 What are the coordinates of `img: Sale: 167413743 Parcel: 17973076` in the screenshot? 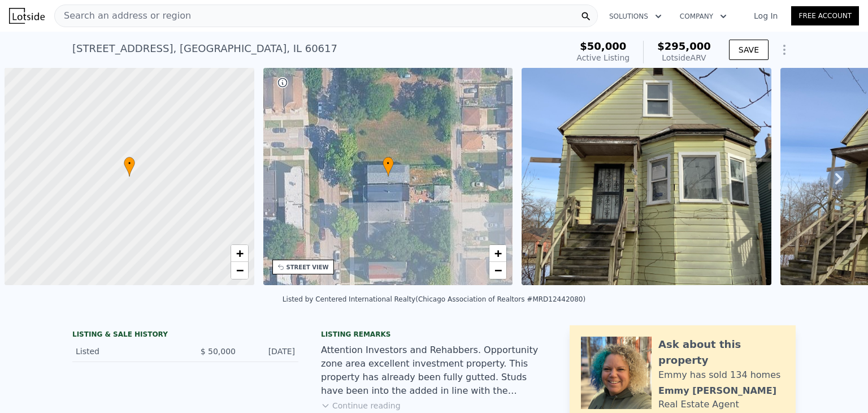 It's located at (646, 177).